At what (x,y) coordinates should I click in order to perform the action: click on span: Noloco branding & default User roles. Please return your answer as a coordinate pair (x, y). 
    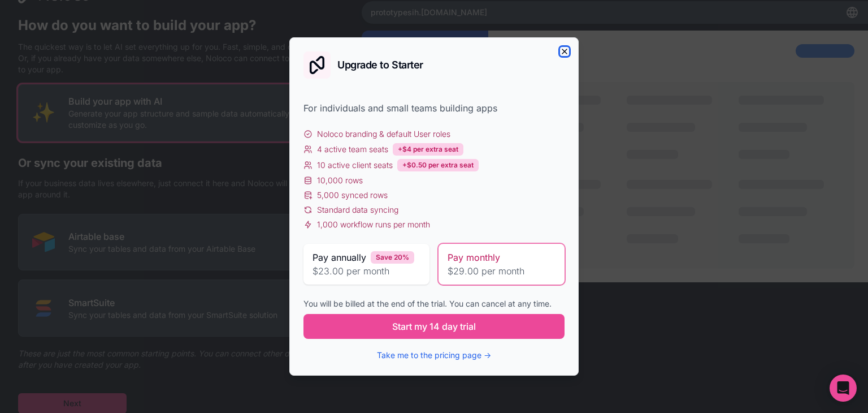
    Looking at the image, I should click on (384, 134).